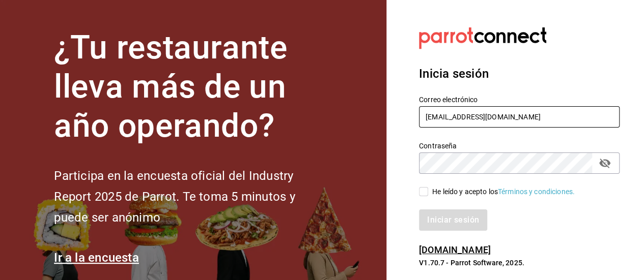  I want to click on label: Correo electrónico, so click(519, 100).